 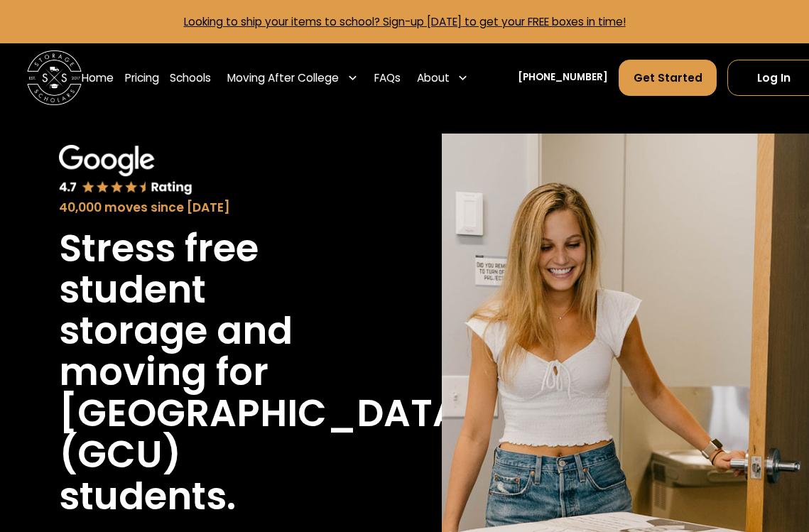 What do you see at coordinates (142, 78) in the screenshot?
I see `a: Pricing` at bounding box center [142, 78].